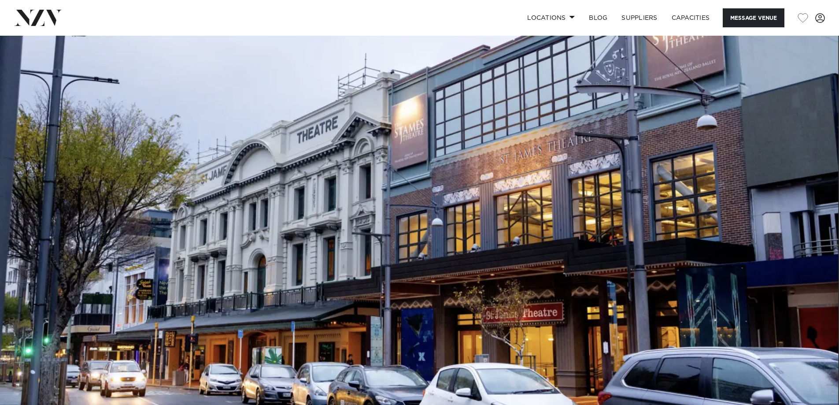 The height and width of the screenshot is (405, 839). Describe the element at coordinates (38, 18) in the screenshot. I see `img: nzv-logo.png` at that location.